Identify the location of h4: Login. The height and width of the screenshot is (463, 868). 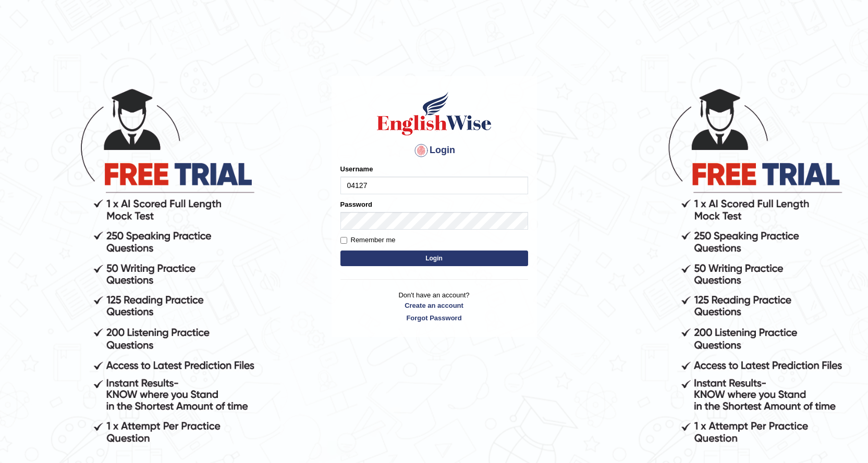
(434, 151).